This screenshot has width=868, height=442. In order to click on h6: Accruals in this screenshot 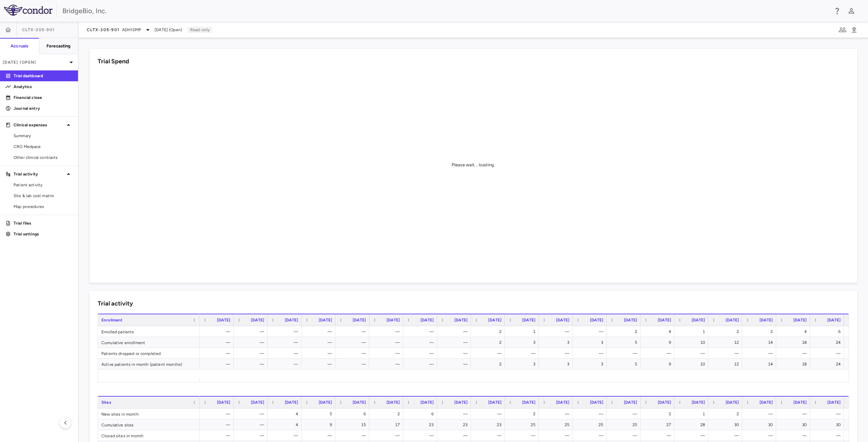, I will do `click(19, 46)`.